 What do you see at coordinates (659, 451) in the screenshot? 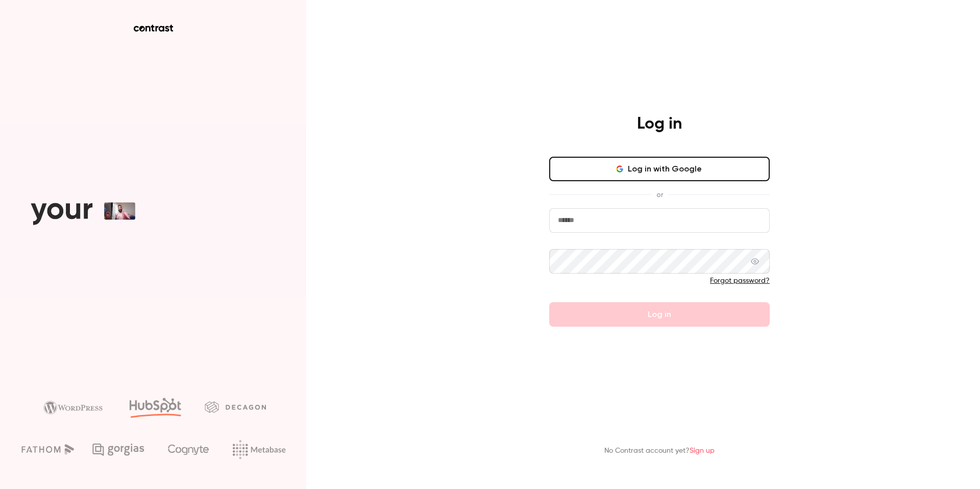
I see `p: No Contrast account yet?` at bounding box center [659, 451].